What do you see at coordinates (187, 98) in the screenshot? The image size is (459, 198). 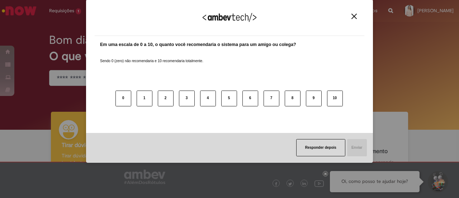 I see `button: 3` at bounding box center [187, 98].